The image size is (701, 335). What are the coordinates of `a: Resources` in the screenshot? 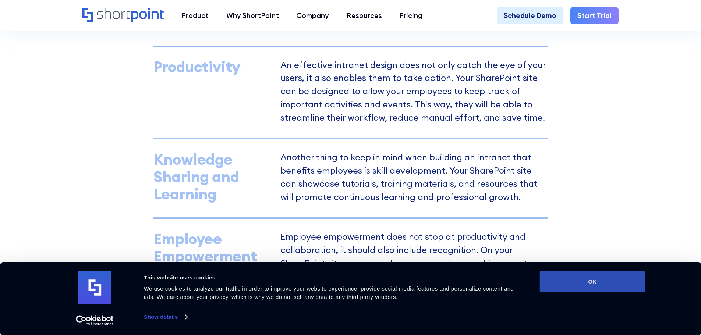 It's located at (364, 16).